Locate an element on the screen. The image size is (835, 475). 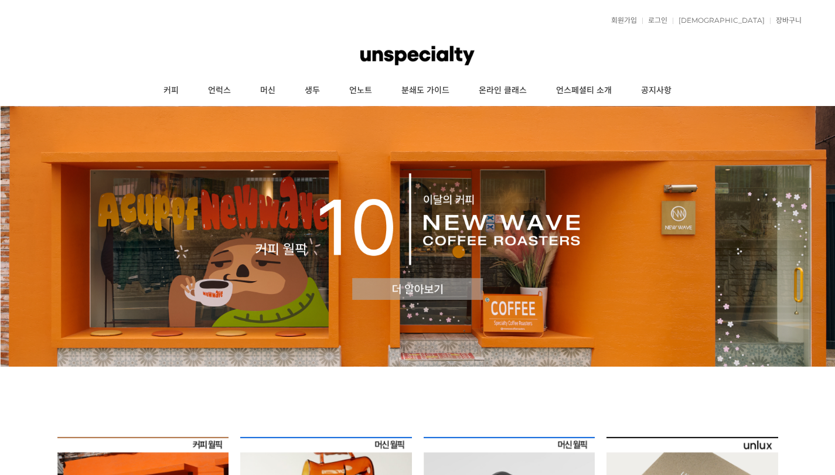
a: 생두 is located at coordinates (312, 91).